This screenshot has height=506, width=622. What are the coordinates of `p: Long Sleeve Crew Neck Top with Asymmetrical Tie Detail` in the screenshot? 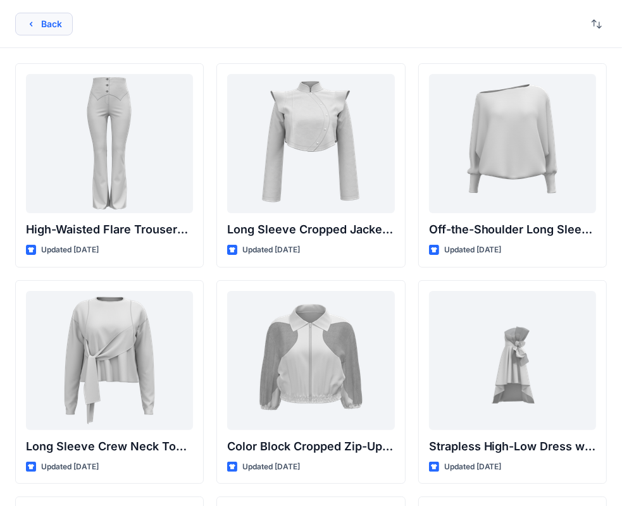 It's located at (109, 446).